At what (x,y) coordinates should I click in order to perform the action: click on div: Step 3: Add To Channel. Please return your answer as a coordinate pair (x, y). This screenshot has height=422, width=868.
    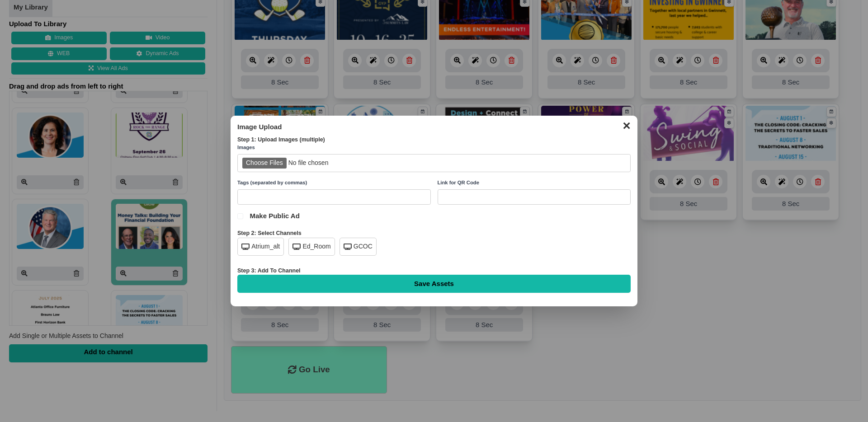
    Looking at the image, I should click on (434, 271).